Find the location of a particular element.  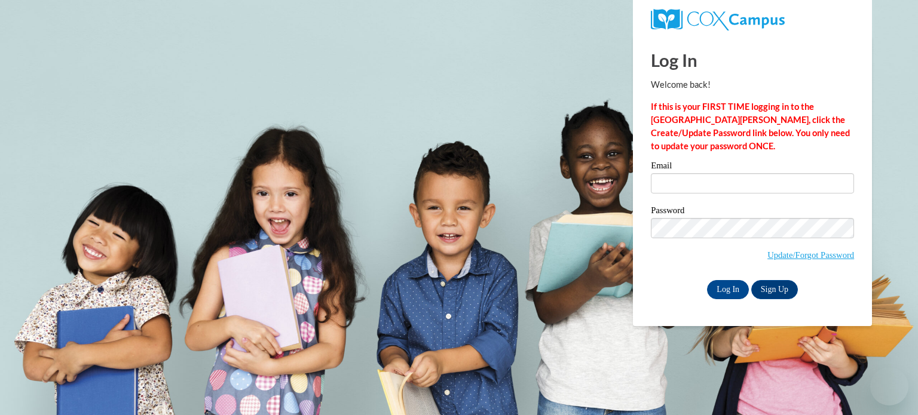

h1: Log In is located at coordinates (752, 60).